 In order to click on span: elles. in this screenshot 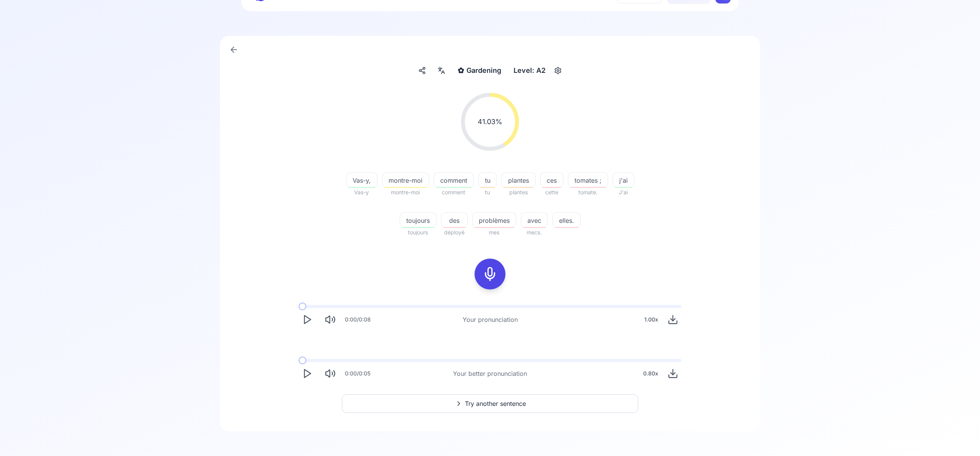, I will do `click(566, 221)`.